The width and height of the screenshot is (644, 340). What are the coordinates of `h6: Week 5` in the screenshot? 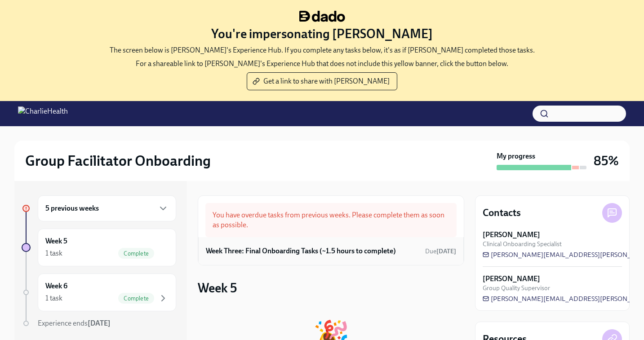 It's located at (56, 241).